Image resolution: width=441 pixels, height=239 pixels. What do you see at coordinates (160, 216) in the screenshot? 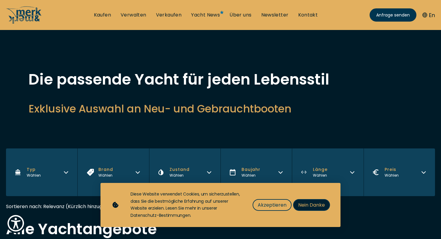
I see `a: Datenschutz-Bestimmungen` at bounding box center [160, 216].